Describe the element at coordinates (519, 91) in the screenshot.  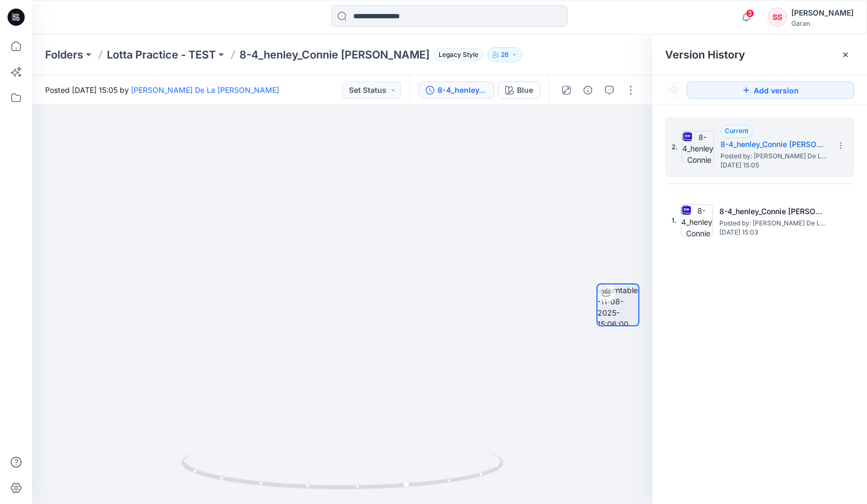
I see `button: Blue` at that location.